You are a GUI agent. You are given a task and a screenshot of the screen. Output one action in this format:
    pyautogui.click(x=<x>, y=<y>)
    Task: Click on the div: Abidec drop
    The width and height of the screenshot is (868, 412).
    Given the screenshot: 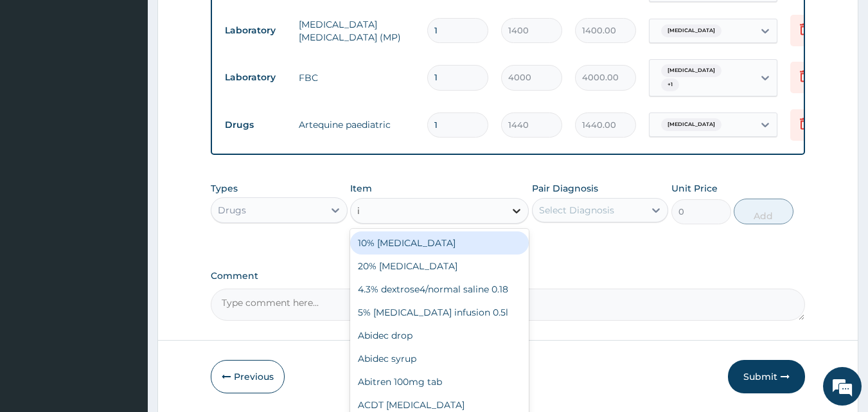 What is the action you would take?
    pyautogui.click(x=440, y=335)
    